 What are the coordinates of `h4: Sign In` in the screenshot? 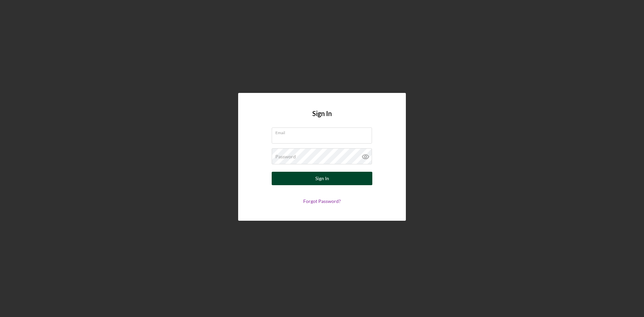 It's located at (322, 118).